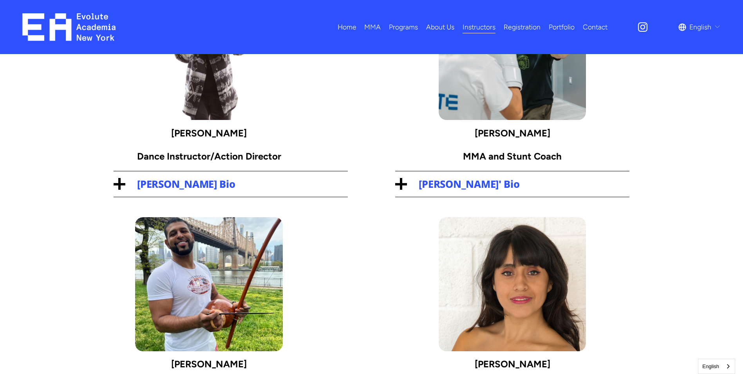  Describe the element at coordinates (440, 27) in the screenshot. I see `a: About Us` at that location.